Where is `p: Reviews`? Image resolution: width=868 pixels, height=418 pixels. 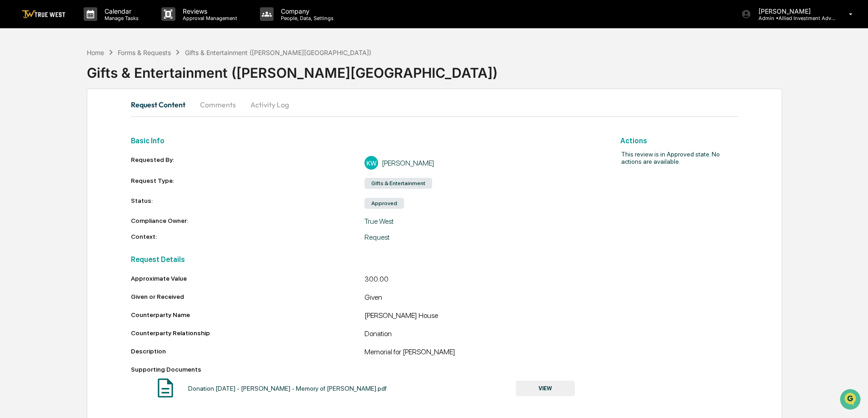
p: Reviews is located at coordinates (209, 11).